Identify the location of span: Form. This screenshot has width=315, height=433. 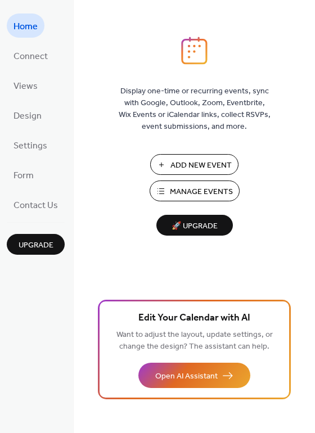
(24, 175).